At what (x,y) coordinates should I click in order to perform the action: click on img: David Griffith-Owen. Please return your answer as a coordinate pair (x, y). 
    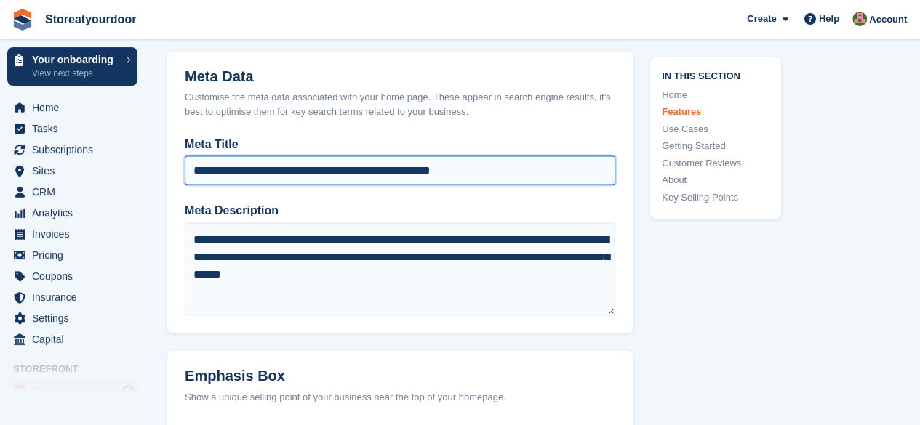
    Looking at the image, I should click on (860, 19).